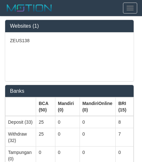  Describe the element at coordinates (69, 41) in the screenshot. I see `p: ZEUS138` at that location.